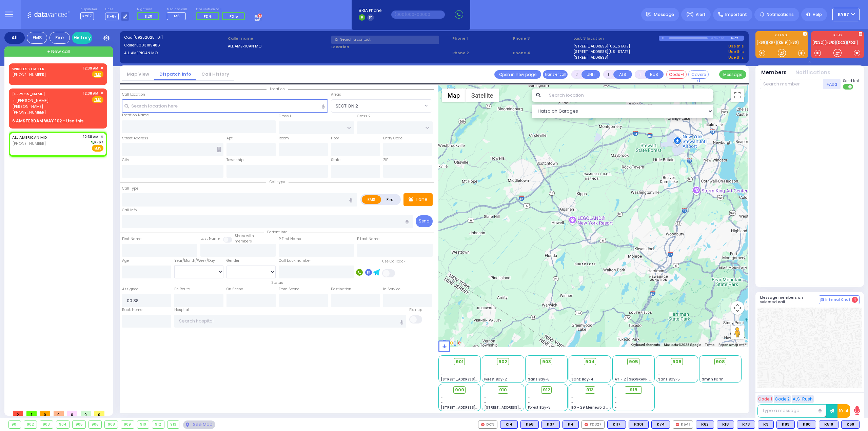 This screenshot has width=868, height=431. Describe the element at coordinates (664, 14) in the screenshot. I see `span: Message` at that location.